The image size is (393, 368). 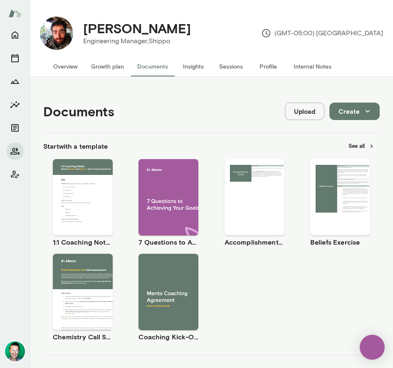 I want to click on p: Engineering Manager, Shippo, so click(x=137, y=41).